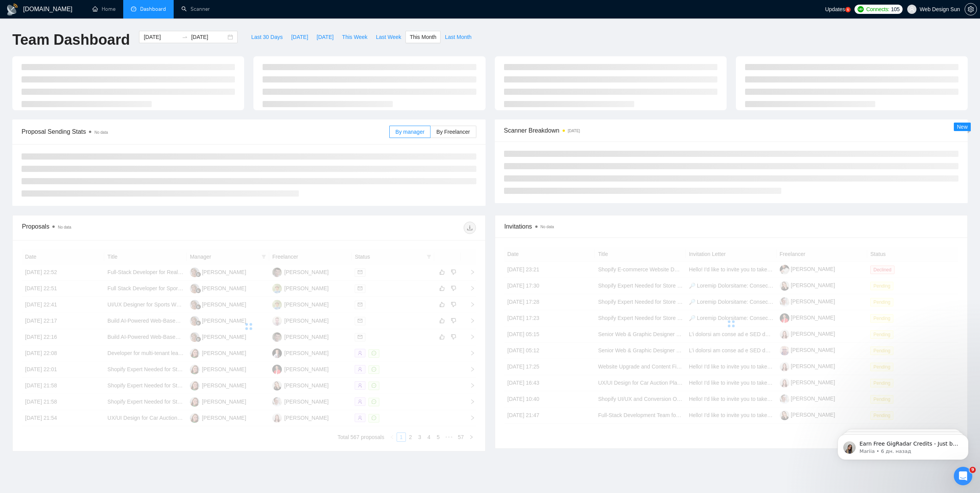 Image resolution: width=980 pixels, height=493 pixels. Describe the element at coordinates (12, 9) in the screenshot. I see `img: logo` at that location.